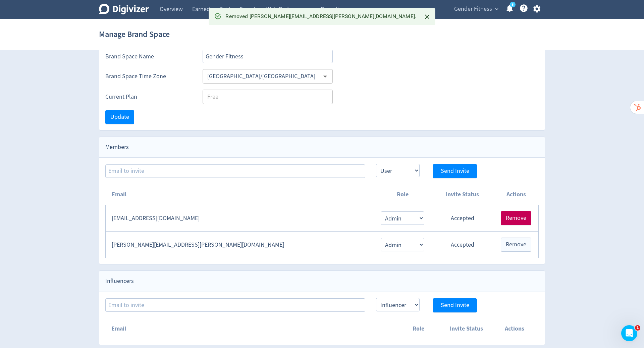  I want to click on a: 5, so click(512, 4).